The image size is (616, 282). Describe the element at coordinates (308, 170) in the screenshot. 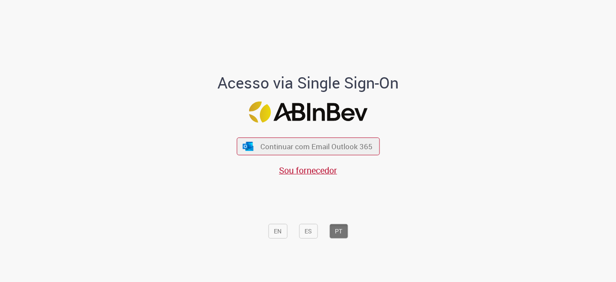

I see `span: Sou fornecedor` at that location.